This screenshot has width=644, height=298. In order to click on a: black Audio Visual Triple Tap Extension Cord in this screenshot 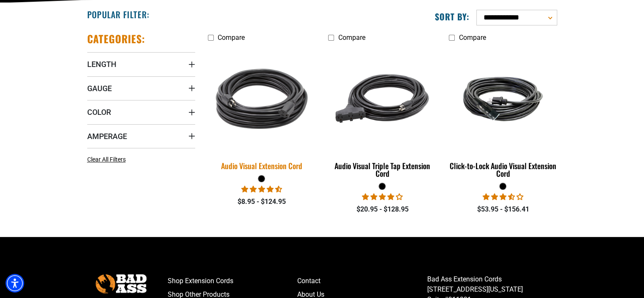, I will do `click(382, 114)`.